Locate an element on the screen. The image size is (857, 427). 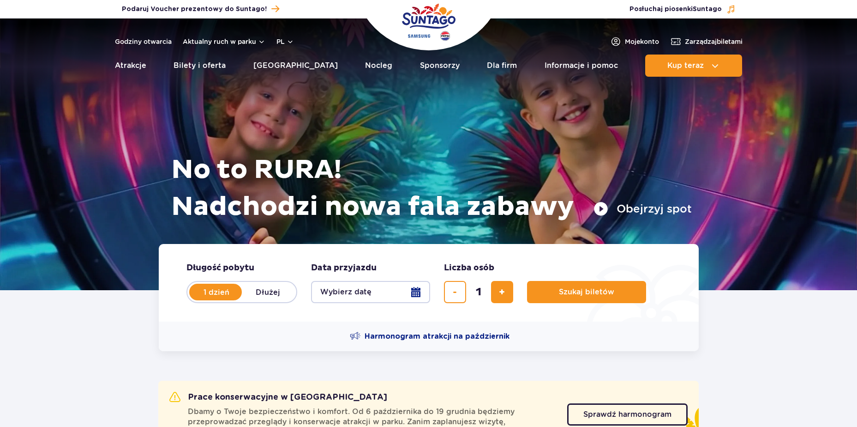
a: Dla firm is located at coordinates (502, 66).